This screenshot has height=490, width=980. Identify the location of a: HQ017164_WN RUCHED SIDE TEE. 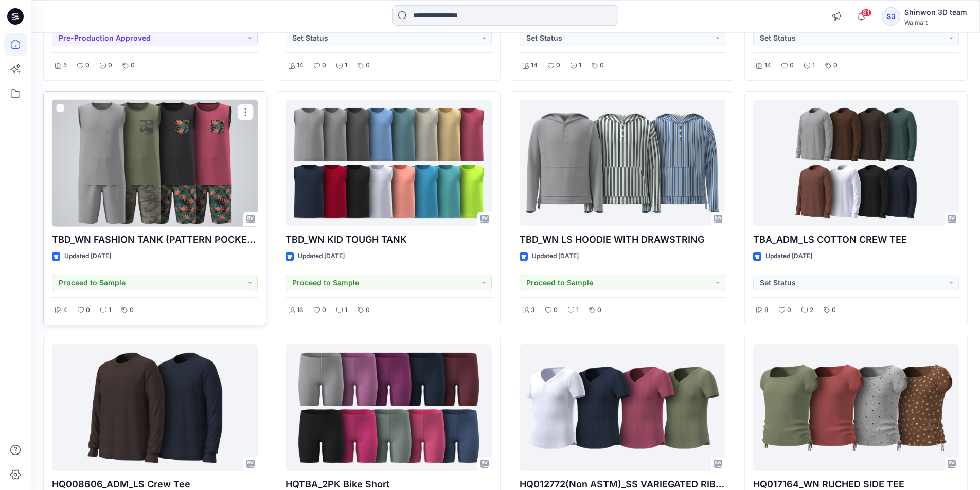
(856, 407).